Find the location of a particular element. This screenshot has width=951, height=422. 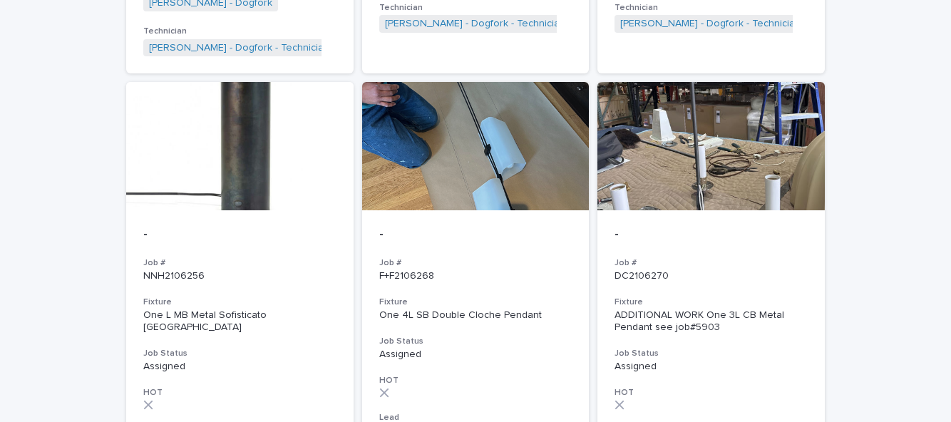

p: NNH2106256 is located at coordinates (240, 276).